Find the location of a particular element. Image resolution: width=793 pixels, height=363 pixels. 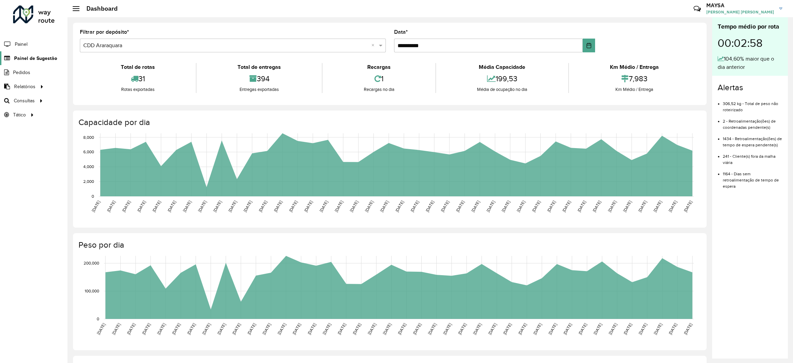

div: 31 is located at coordinates (138, 78).